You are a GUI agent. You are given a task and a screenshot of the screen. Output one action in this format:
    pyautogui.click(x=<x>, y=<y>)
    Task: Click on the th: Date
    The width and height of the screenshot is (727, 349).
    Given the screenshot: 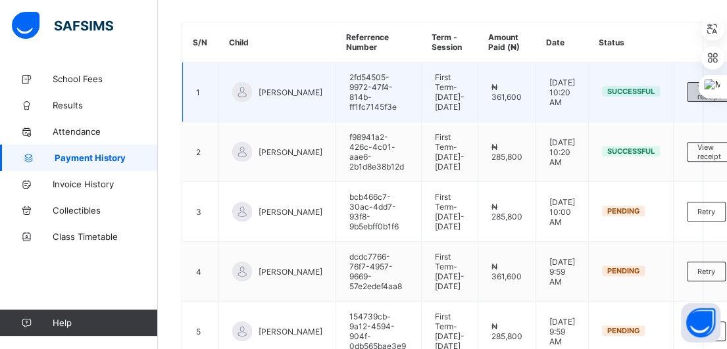 What is the action you would take?
    pyautogui.click(x=562, y=42)
    